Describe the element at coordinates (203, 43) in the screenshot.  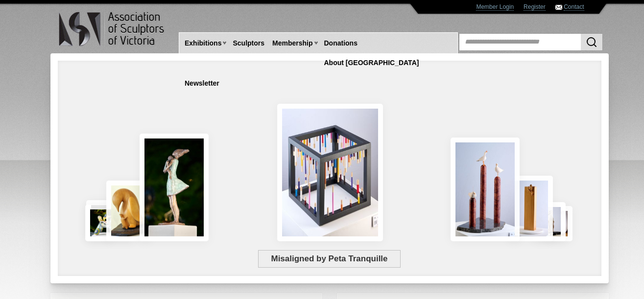
I see `a: Exhibitions` at that location.